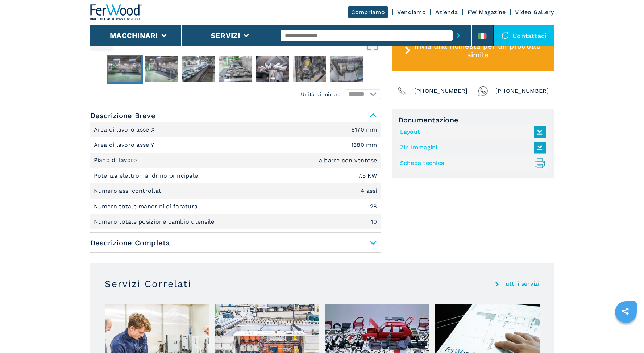 The width and height of the screenshot is (644, 353). What do you see at coordinates (162, 69) in the screenshot?
I see `button: Go to Slide 2` at bounding box center [162, 69].